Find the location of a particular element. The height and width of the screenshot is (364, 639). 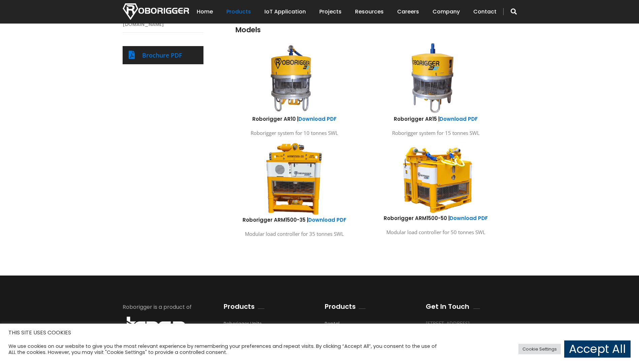

h6: Roborigger AR10 | is located at coordinates (295, 119).